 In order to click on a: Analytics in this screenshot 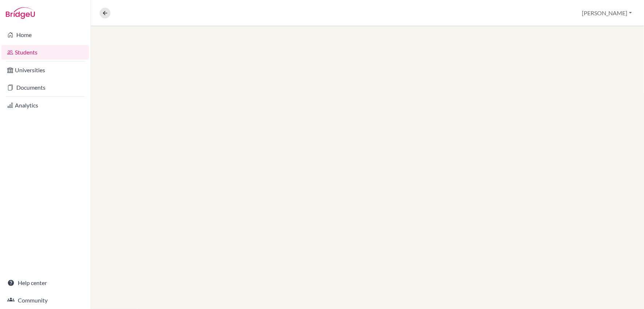, I will do `click(45, 105)`.